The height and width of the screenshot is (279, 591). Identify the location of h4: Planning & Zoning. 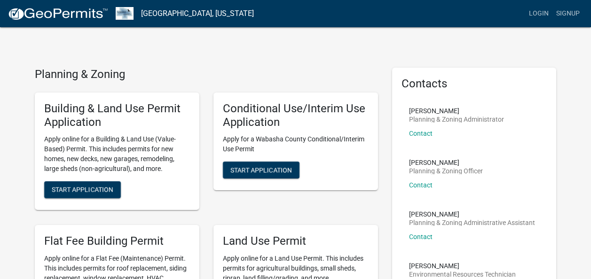
(206, 74).